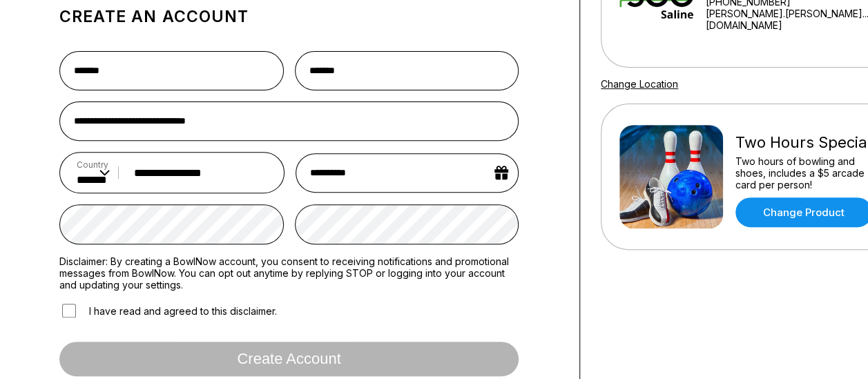  I want to click on h1: Create an account, so click(289, 16).